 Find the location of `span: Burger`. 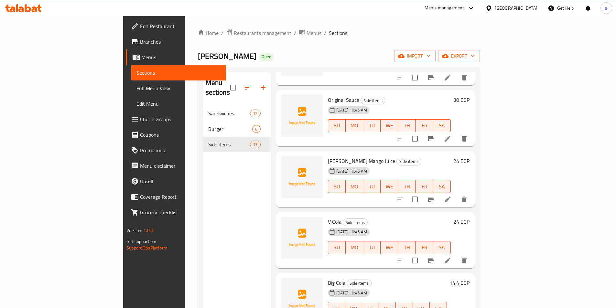

span: Burger is located at coordinates (230, 129).